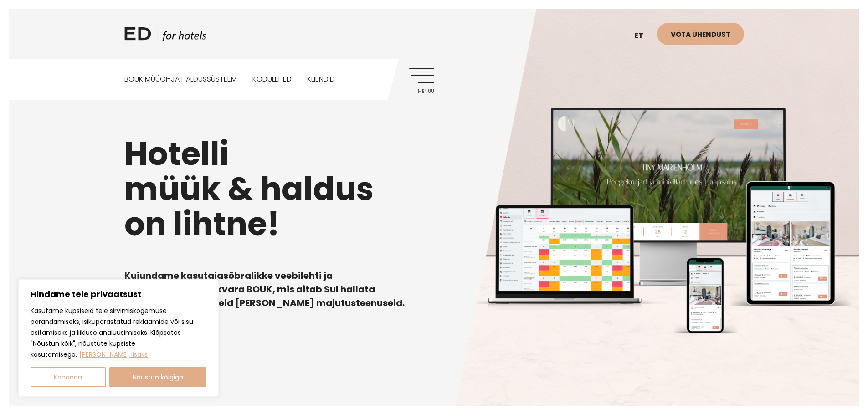 This screenshot has width=868, height=415. What do you see at coordinates (68, 378) in the screenshot?
I see `button: Kohanda` at bounding box center [68, 378].